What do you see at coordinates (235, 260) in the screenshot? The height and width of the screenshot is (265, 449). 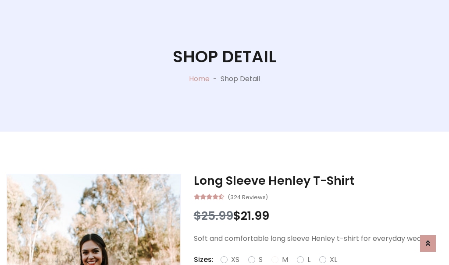 I see `label: XS` at bounding box center [235, 260].